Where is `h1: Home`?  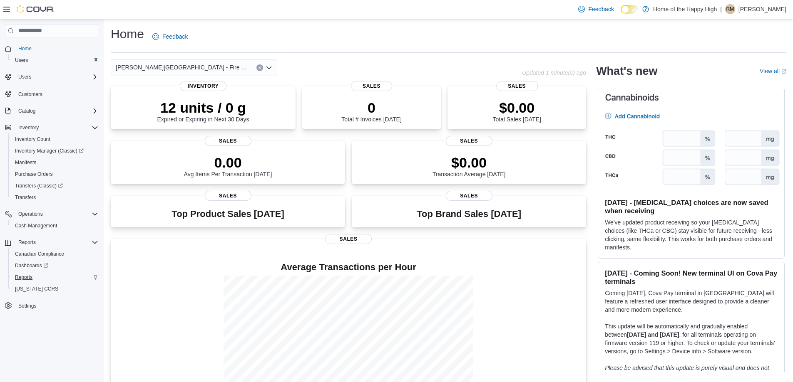 h1: Home is located at coordinates (127, 34).